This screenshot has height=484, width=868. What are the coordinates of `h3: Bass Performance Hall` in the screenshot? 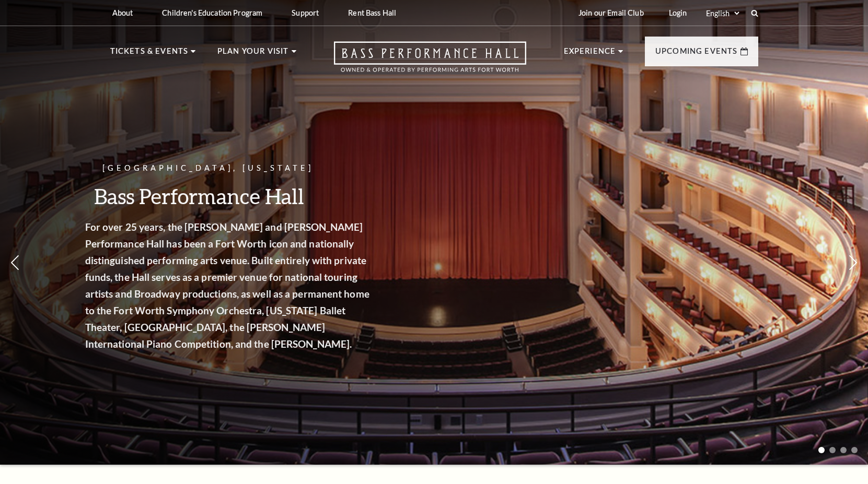 It's located at (250, 196).